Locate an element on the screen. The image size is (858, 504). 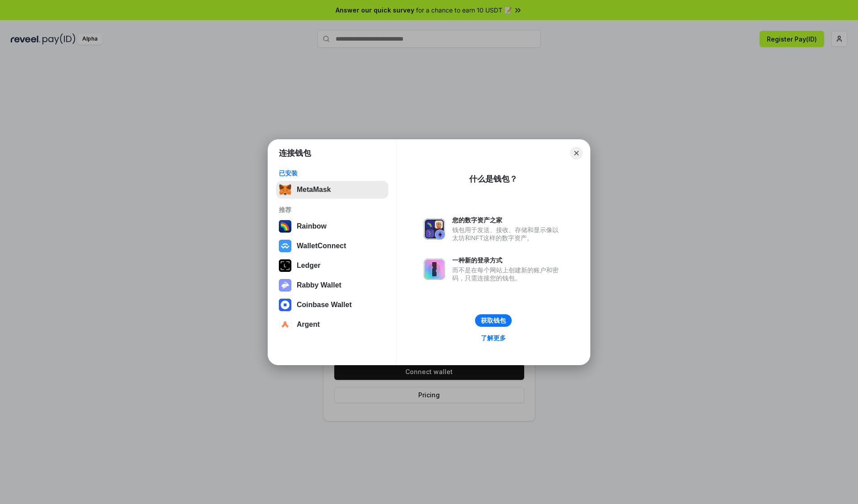
button: 获取钱包 is located at coordinates (494, 320).